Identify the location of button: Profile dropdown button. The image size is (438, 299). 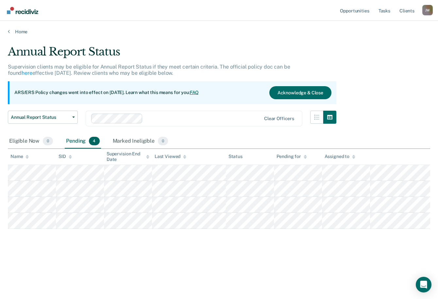
(427, 10).